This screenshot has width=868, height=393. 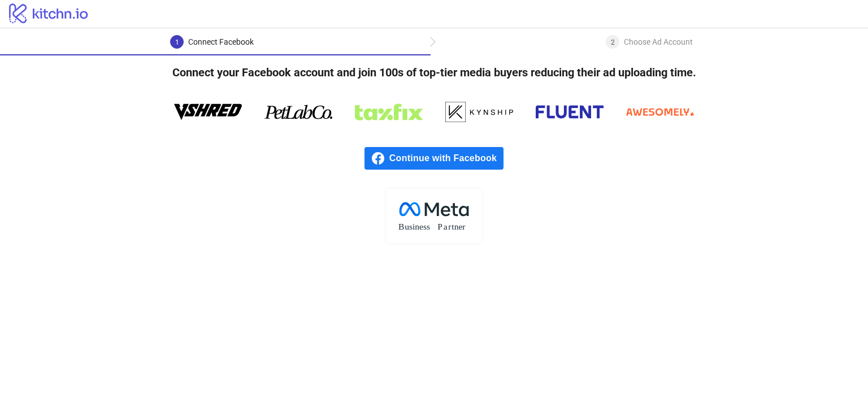 What do you see at coordinates (439, 226) in the screenshot?
I see `tspan: P` at bounding box center [439, 226].